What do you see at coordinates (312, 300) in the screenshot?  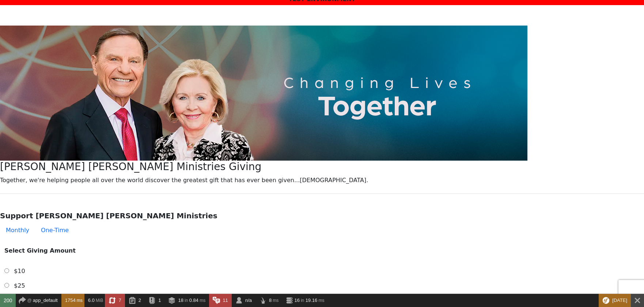 I see `span: 19.16` at bounding box center [312, 300].